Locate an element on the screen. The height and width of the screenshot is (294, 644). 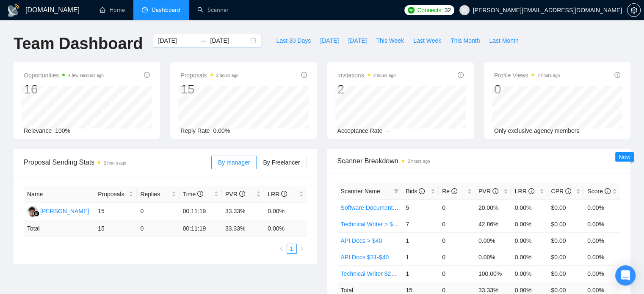
h1: Team Dashboard is located at coordinates (78, 43).